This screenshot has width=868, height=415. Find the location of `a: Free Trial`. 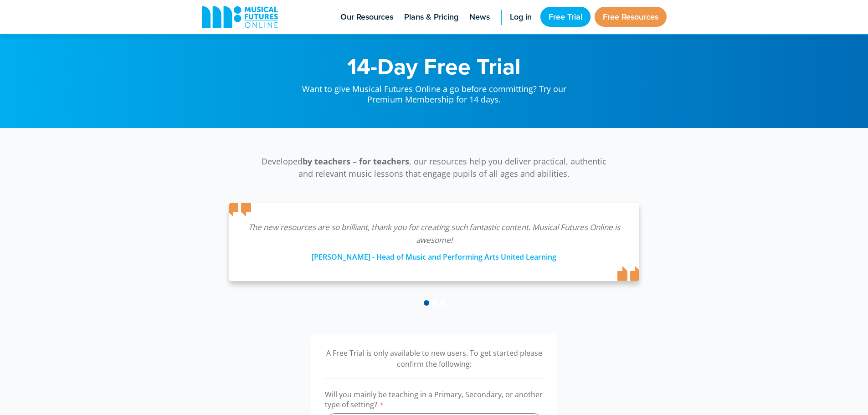

a: Free Trial is located at coordinates (565, 17).